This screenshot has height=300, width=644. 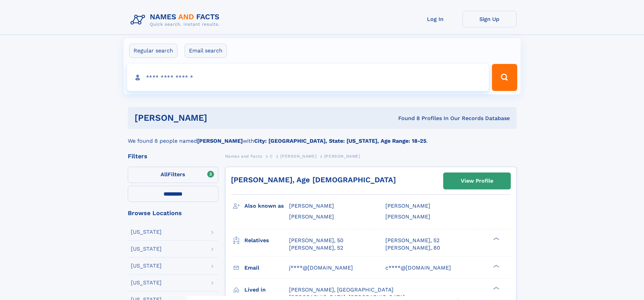 What do you see at coordinates (267, 289) in the screenshot?
I see `h3: Lived in` at bounding box center [267, 289].